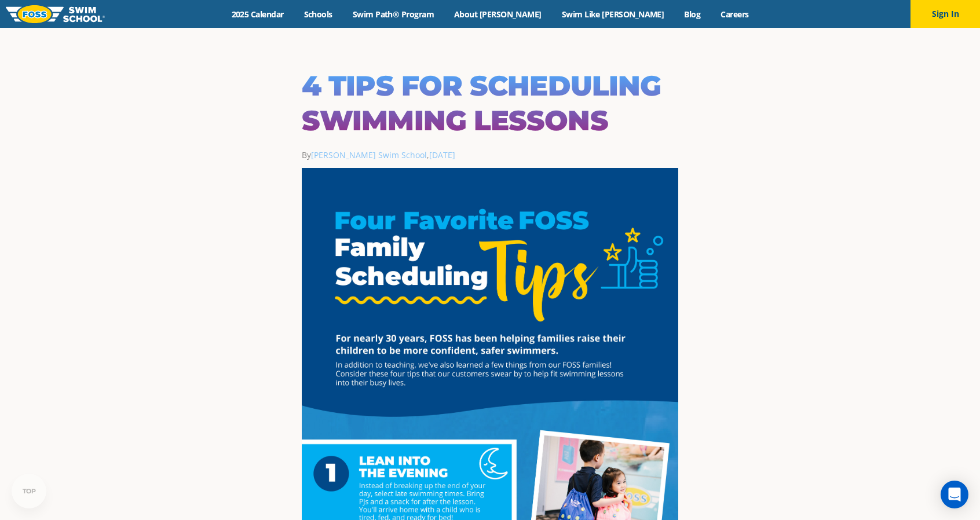  I want to click on a: 2025 Calendar, so click(258, 14).